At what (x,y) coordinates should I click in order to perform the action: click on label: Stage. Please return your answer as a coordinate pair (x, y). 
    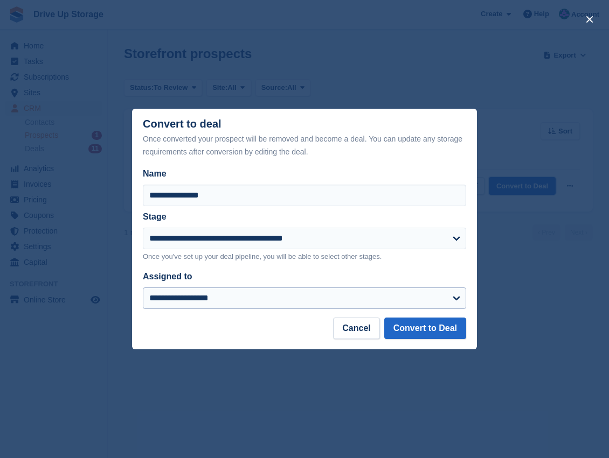
    Looking at the image, I should click on (155, 216).